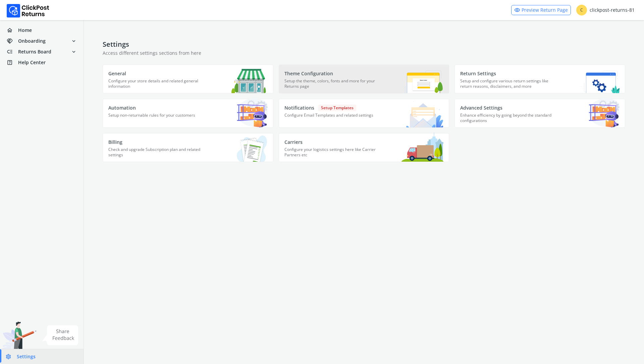 The image size is (644, 364). Describe the element at coordinates (605, 10) in the screenshot. I see `div: clickpost-returns-81` at that location.